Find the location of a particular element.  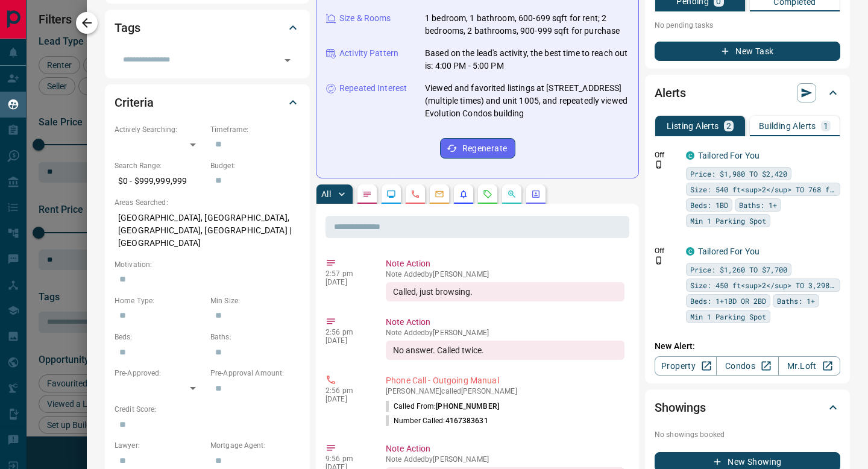

p: Called From: is located at coordinates (442, 406).